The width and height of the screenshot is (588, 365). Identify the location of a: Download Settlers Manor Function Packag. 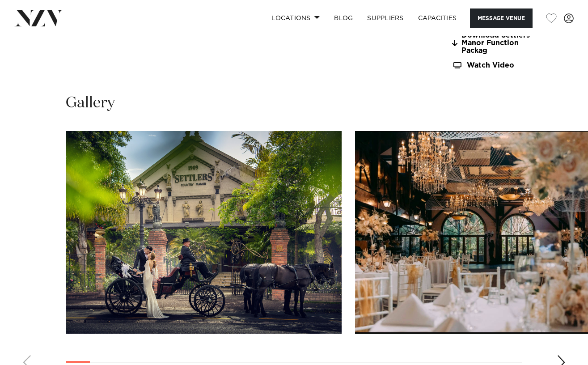
(492, 43).